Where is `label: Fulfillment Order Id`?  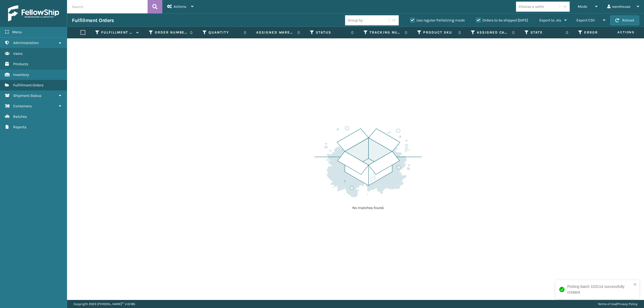
label: Fulfillment Order Id is located at coordinates (117, 32).